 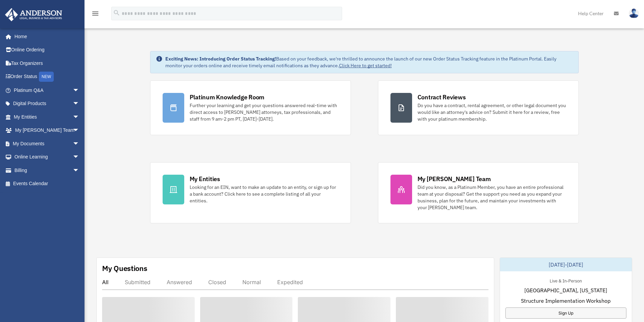 I want to click on a: Online Ordering, so click(x=47, y=50).